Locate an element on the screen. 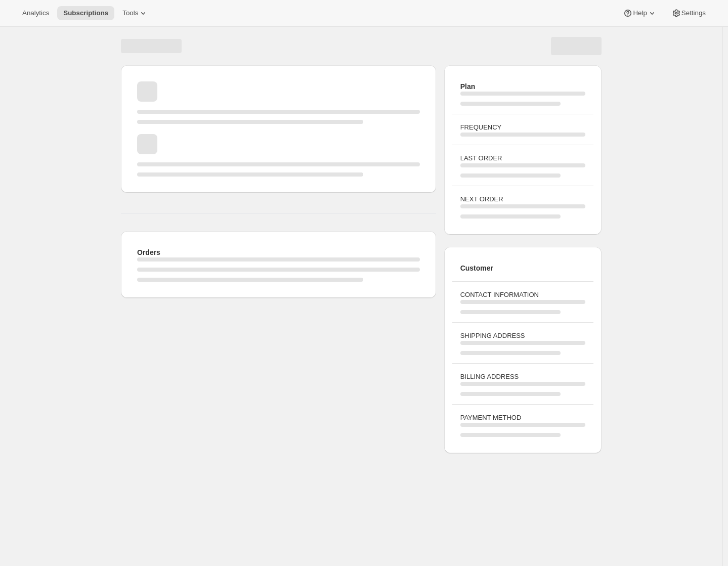 Image resolution: width=728 pixels, height=566 pixels. button: Analytics is located at coordinates (36, 13).